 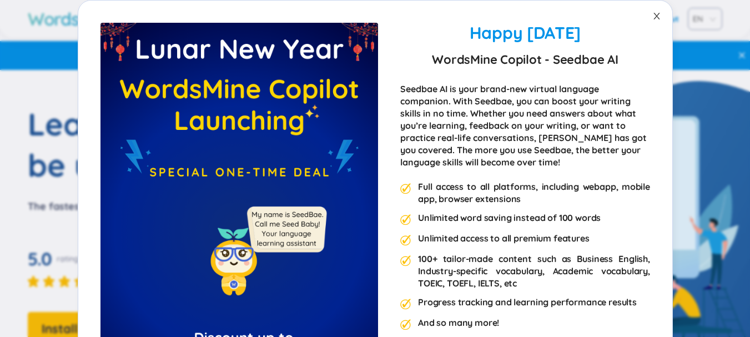 What do you see at coordinates (503, 239) in the screenshot?
I see `div: Unlimited access to all premium features` at bounding box center [503, 239].